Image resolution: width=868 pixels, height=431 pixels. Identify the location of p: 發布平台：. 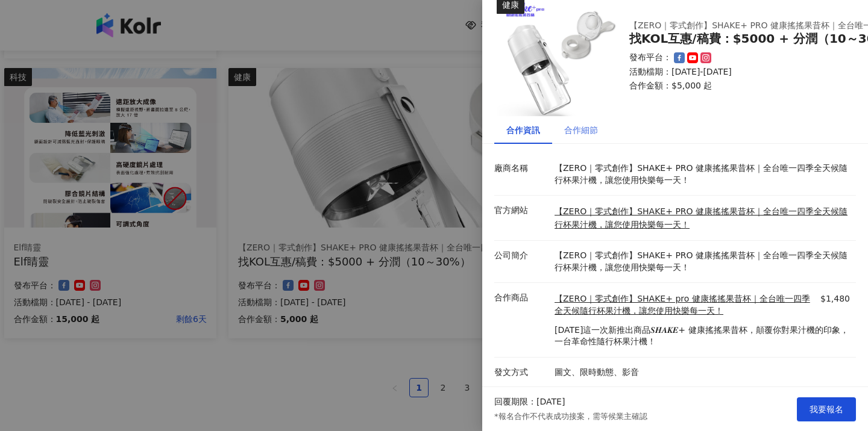
(650, 58).